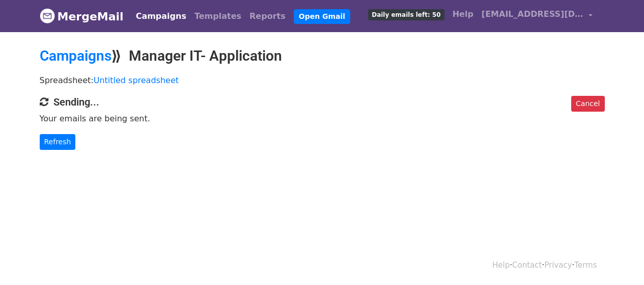  What do you see at coordinates (588, 104) in the screenshot?
I see `a: Cancel` at bounding box center [588, 104].